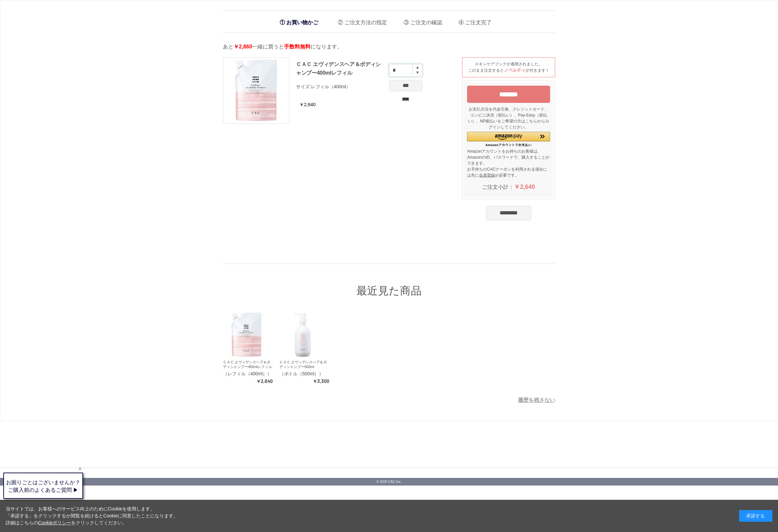 This screenshot has height=532, width=778. Describe the element at coordinates (341, 86) in the screenshot. I see `p: サイズ:` at that location.